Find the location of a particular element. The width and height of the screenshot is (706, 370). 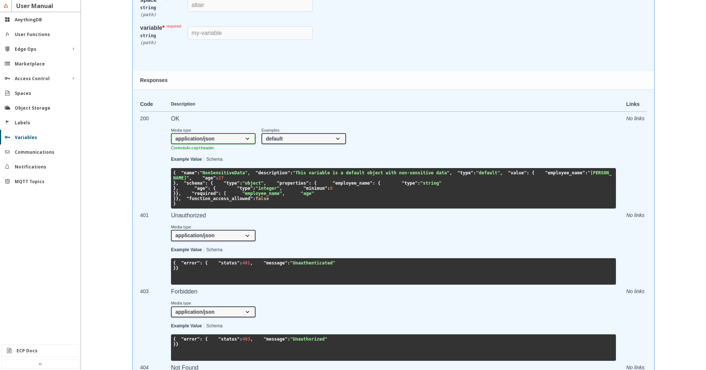

span: "function_access_allowed" is located at coordinates (220, 199).